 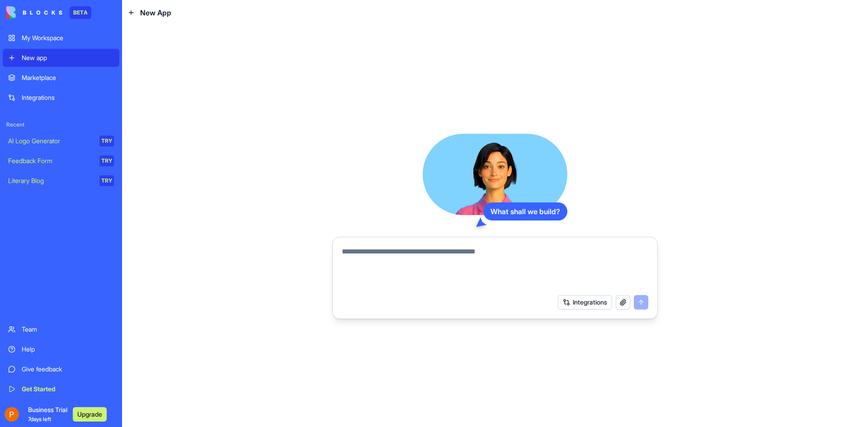 I want to click on a: My Workspace, so click(x=61, y=38).